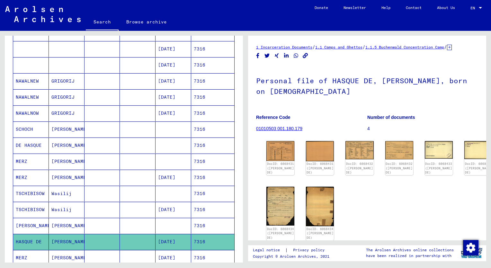  I want to click on div: Change consent, so click(470, 247).